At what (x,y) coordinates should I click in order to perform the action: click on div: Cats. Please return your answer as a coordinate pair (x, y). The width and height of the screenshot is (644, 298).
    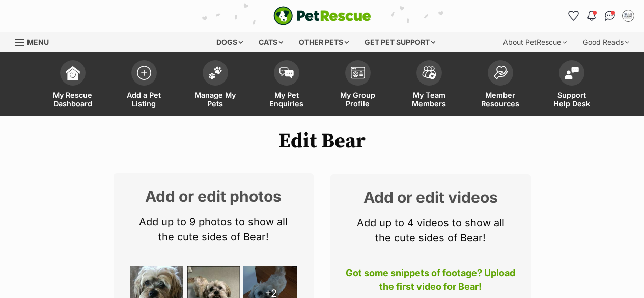
    Looking at the image, I should click on (271, 42).